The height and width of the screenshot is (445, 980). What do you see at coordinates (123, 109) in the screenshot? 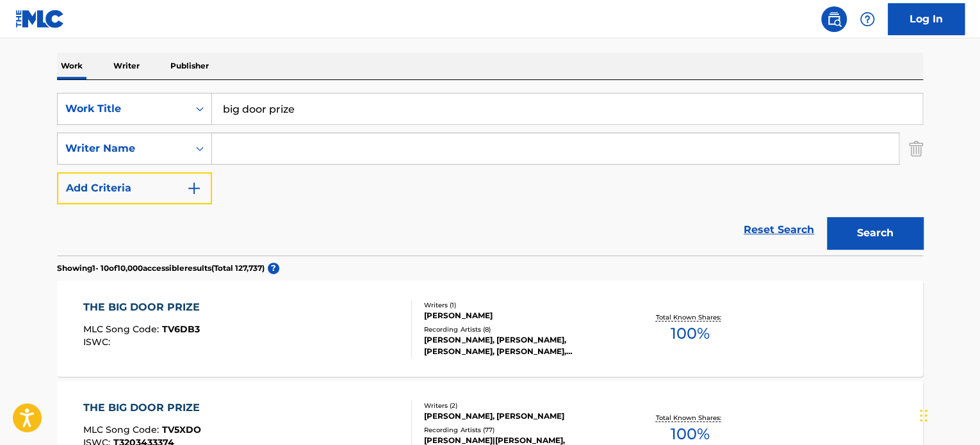
I see `div: Work Title` at bounding box center [123, 109].